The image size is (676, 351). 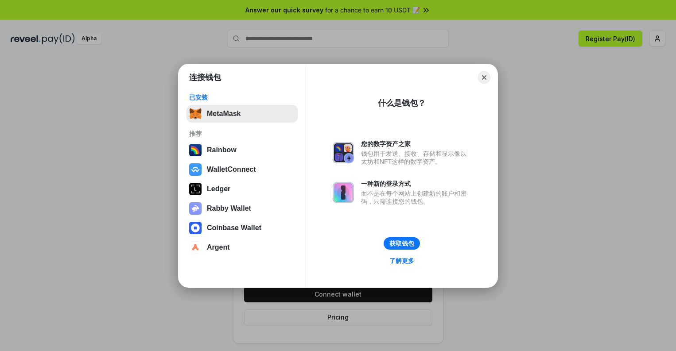 I want to click on div: Coinbase Wallet, so click(x=234, y=228).